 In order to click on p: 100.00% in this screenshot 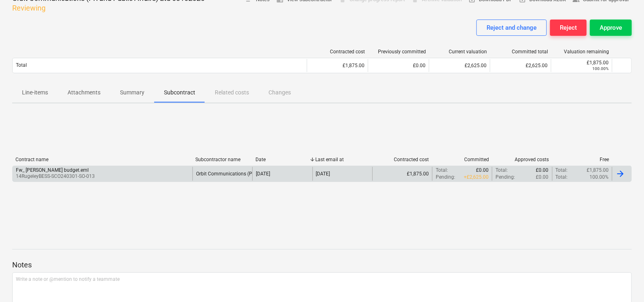, I will do `click(599, 177)`.